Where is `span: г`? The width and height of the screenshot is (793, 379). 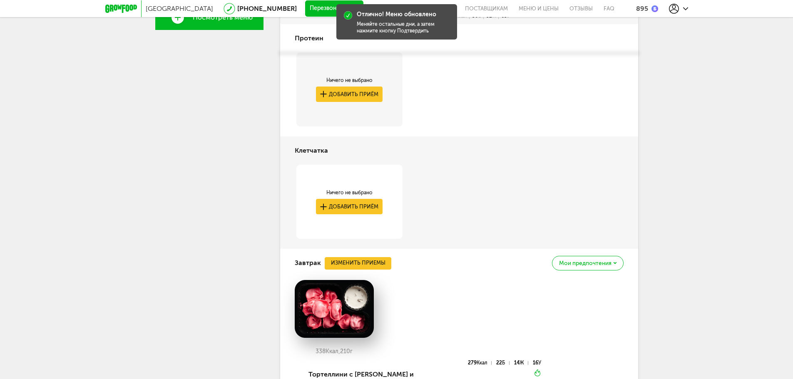 span: г is located at coordinates (351, 351).